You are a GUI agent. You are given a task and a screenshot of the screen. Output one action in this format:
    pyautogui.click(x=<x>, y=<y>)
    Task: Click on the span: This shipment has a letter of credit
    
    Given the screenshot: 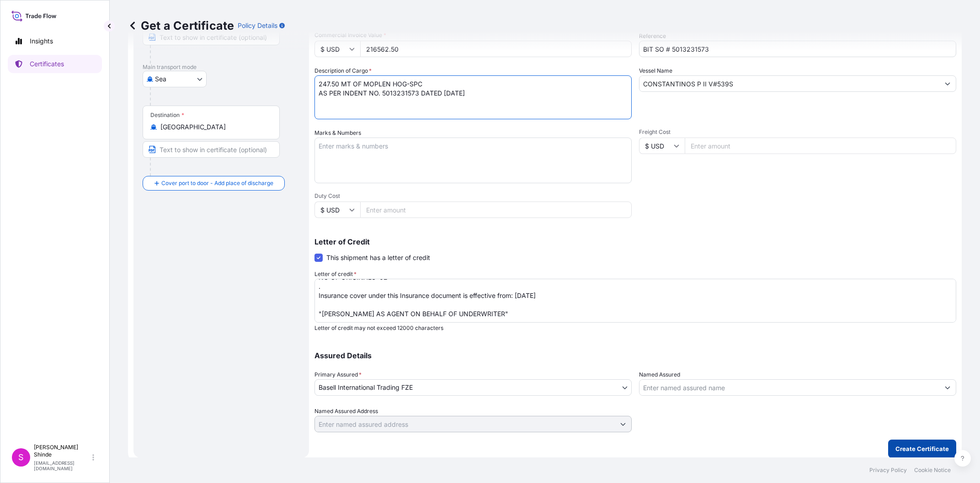 What is the action you would take?
    pyautogui.click(x=378, y=258)
    